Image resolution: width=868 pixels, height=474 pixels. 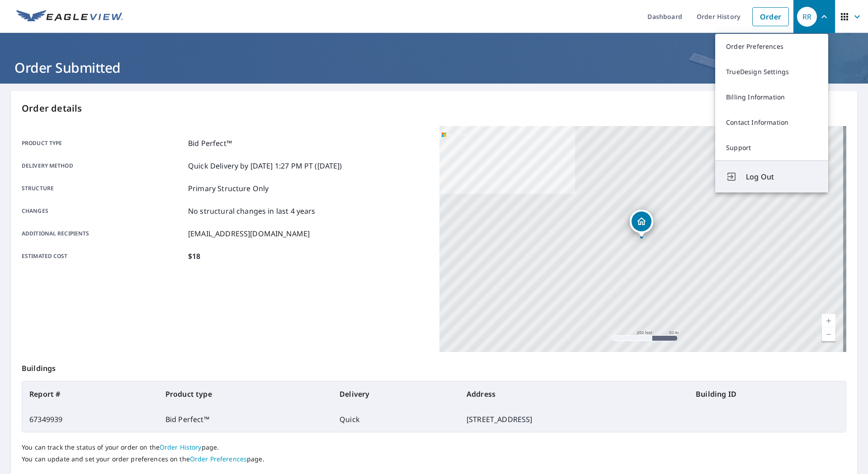 I want to click on p: No structural changes in last 4 years, so click(x=252, y=211).